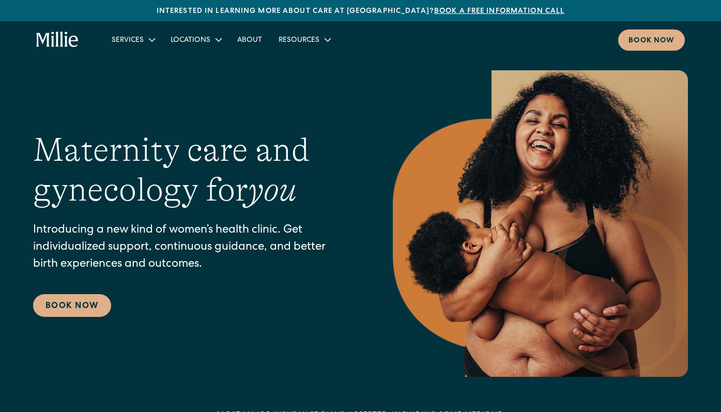  What do you see at coordinates (272, 190) in the screenshot?
I see `em: you` at bounding box center [272, 190].